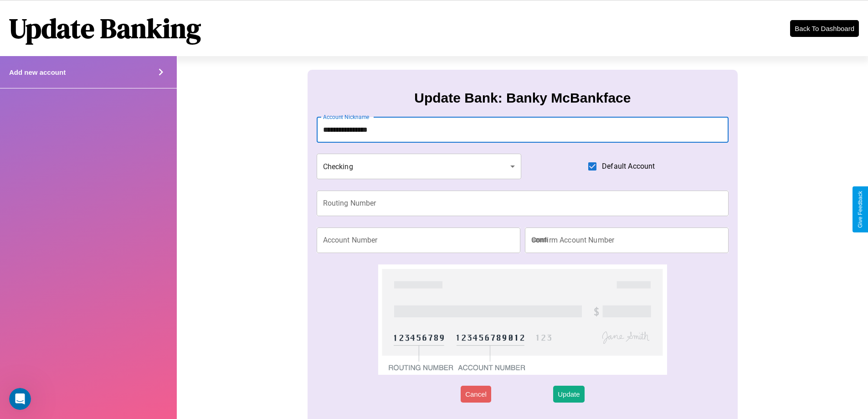  What do you see at coordinates (105, 28) in the screenshot?
I see `h1: Update Banking` at bounding box center [105, 28].